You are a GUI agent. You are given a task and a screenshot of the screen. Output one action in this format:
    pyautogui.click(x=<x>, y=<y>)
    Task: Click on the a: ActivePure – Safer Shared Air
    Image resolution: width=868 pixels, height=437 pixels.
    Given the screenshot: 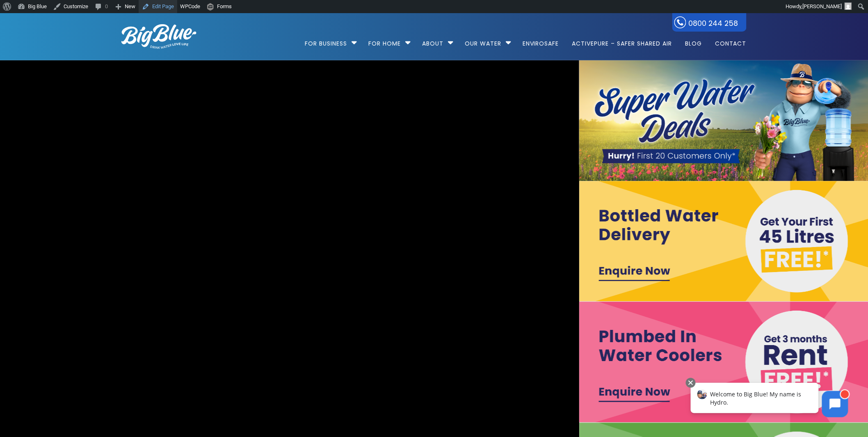 What is the action you would take?
    pyautogui.click(x=622, y=39)
    